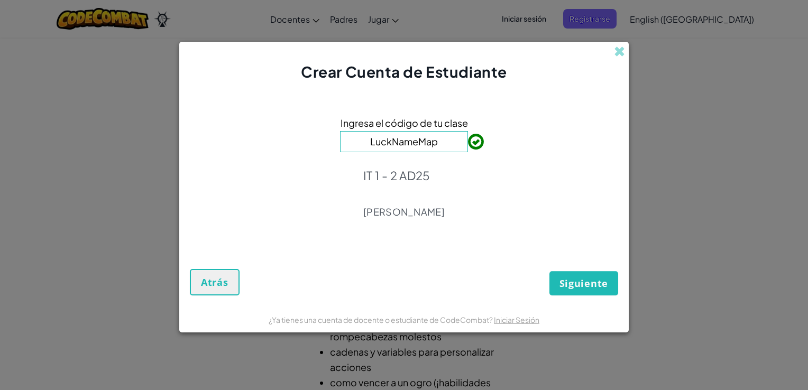  What do you see at coordinates (584, 284) in the screenshot?
I see `button: Siguiente` at bounding box center [584, 284].